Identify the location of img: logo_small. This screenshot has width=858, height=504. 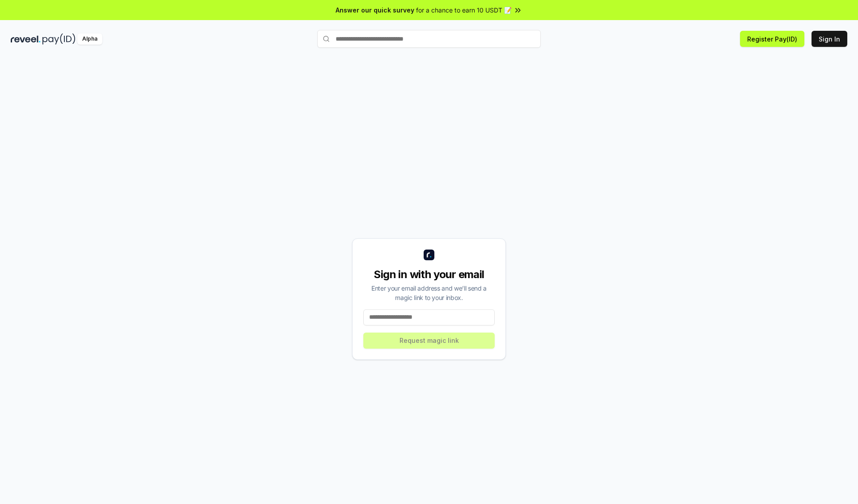
(429, 255).